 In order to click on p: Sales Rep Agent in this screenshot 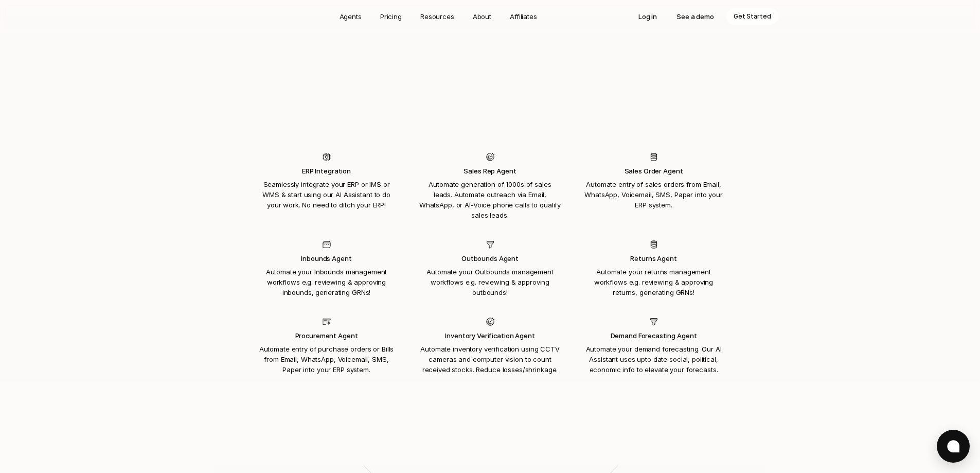, I will do `click(490, 171)`.